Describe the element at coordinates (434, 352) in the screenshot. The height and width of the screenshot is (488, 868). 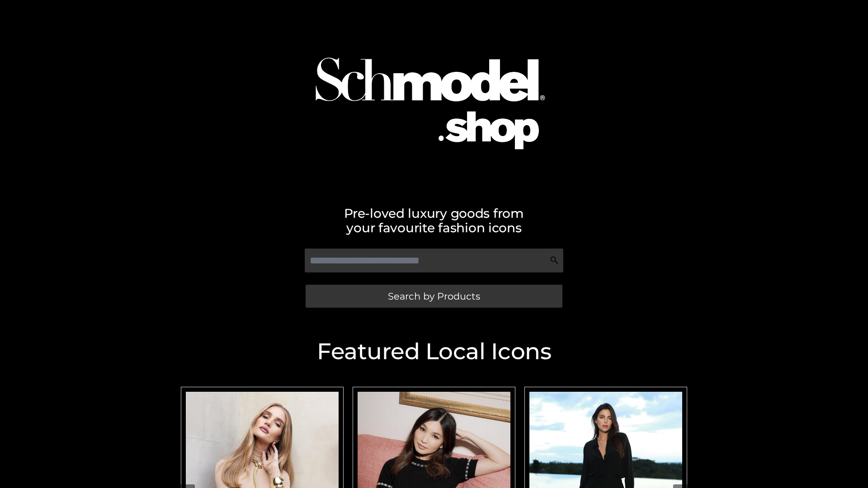
I see `h2: Featured Local Icons​` at that location.